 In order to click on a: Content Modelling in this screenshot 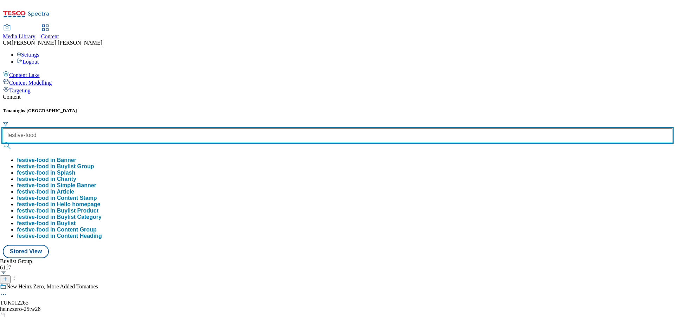, I will do `click(337, 82)`.